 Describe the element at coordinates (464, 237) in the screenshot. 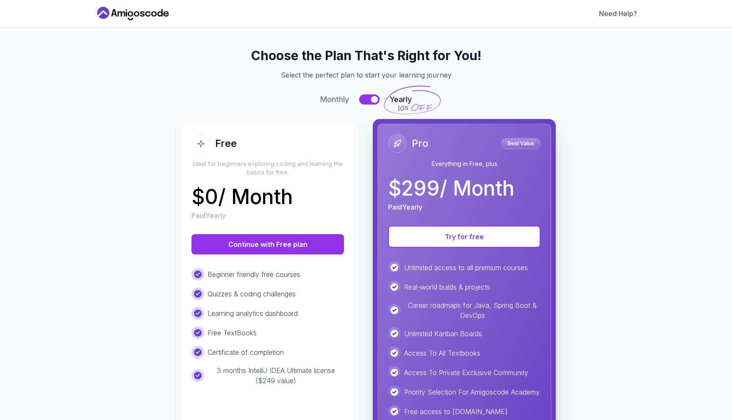

I see `button: Try for free` at that location.